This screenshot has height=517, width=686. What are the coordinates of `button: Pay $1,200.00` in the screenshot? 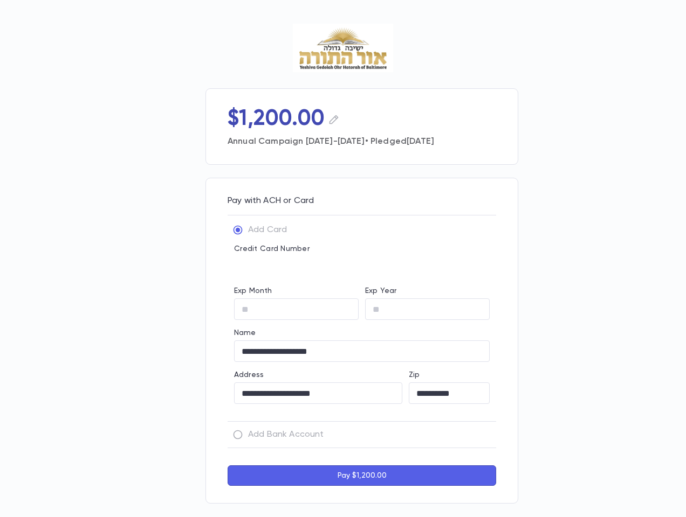 It's located at (362, 476).